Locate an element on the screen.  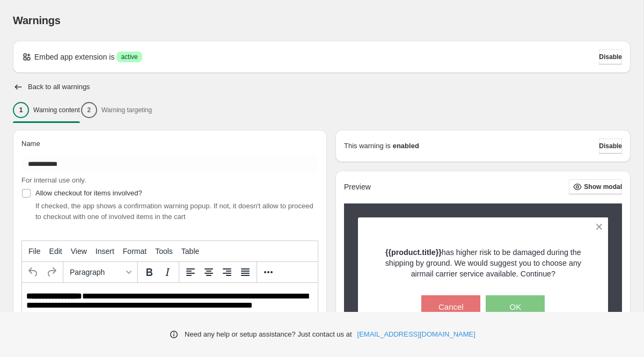
button: Show modal is located at coordinates (595, 187).